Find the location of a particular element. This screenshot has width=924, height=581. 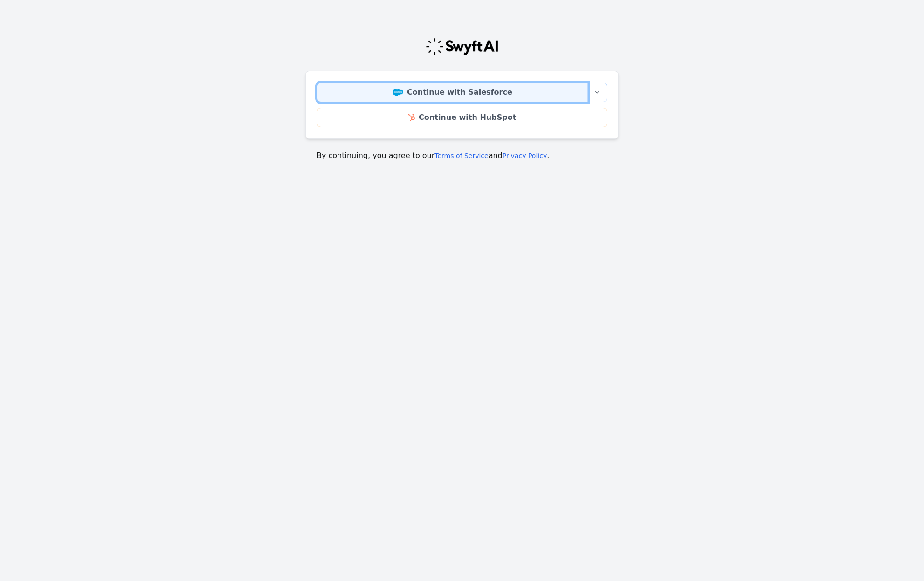

a: Continue with HubSpot is located at coordinates (462, 117).